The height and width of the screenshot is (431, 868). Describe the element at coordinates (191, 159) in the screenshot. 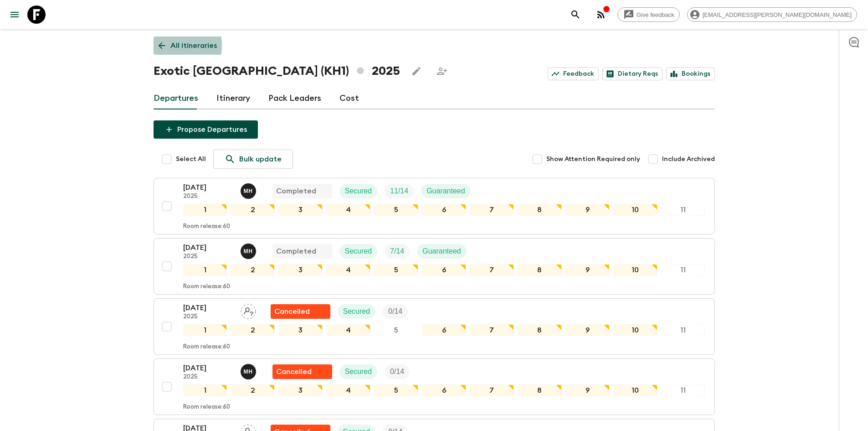

I see `span: Select All` at that location.